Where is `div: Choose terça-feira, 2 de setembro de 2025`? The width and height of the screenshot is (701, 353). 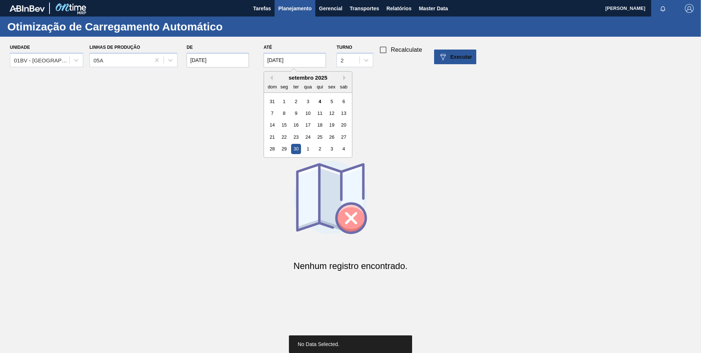 div: Choose terça-feira, 2 de setembro de 2025 is located at coordinates (296, 101).